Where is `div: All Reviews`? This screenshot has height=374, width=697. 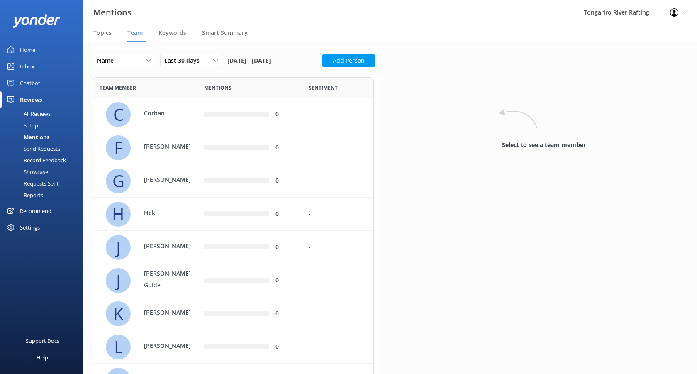
div: All Reviews is located at coordinates (28, 114).